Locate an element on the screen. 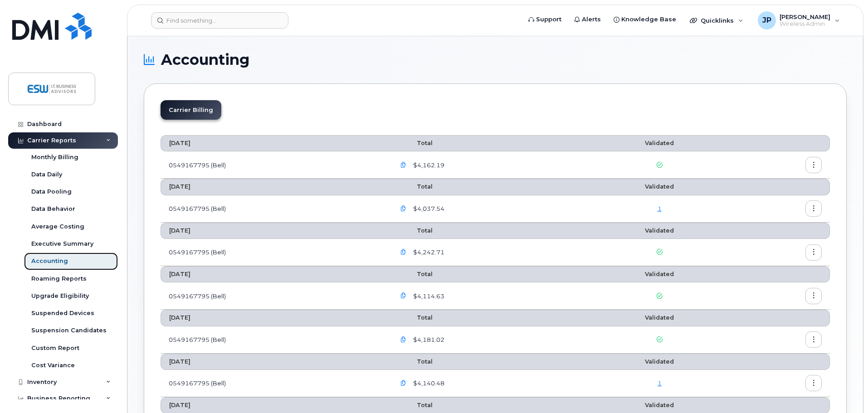 This screenshot has height=413, width=868. span: $4,140.48 is located at coordinates (428, 383).